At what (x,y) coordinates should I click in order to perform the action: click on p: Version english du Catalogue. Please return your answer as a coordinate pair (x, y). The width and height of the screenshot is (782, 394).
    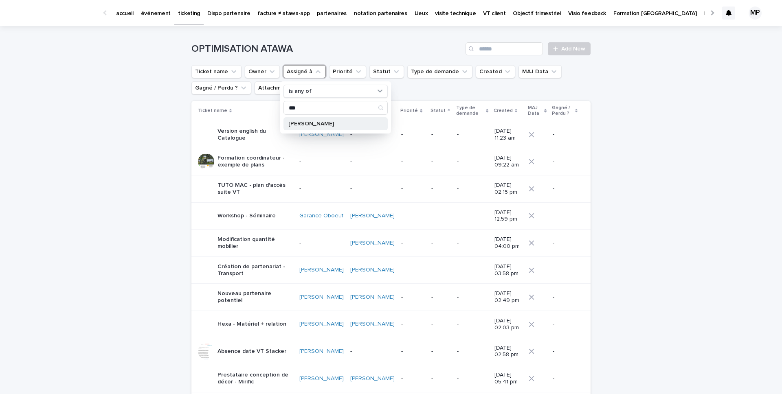
    Looking at the image, I should click on (255, 135).